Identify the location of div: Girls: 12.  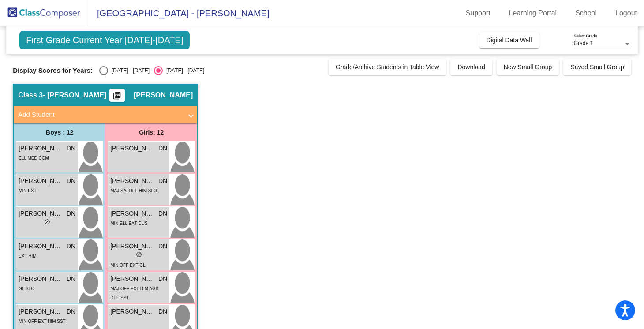
(151, 133).